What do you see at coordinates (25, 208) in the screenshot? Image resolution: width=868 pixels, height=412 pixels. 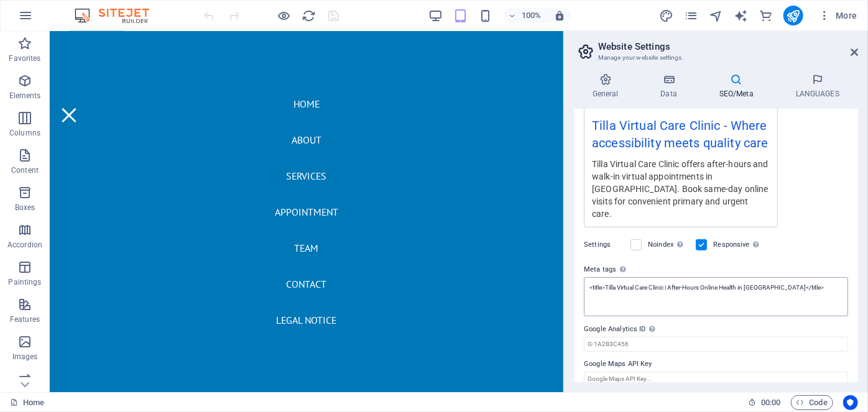 I see `font: Boxes` at bounding box center [25, 208].